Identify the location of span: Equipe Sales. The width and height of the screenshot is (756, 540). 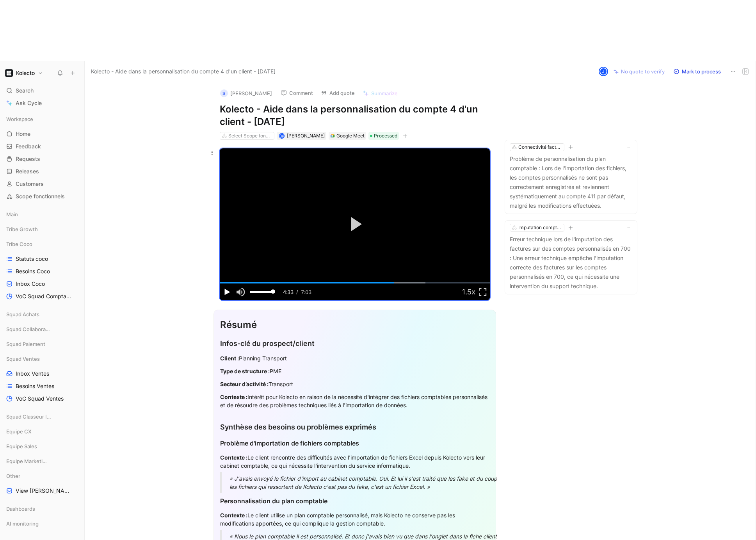
(22, 446).